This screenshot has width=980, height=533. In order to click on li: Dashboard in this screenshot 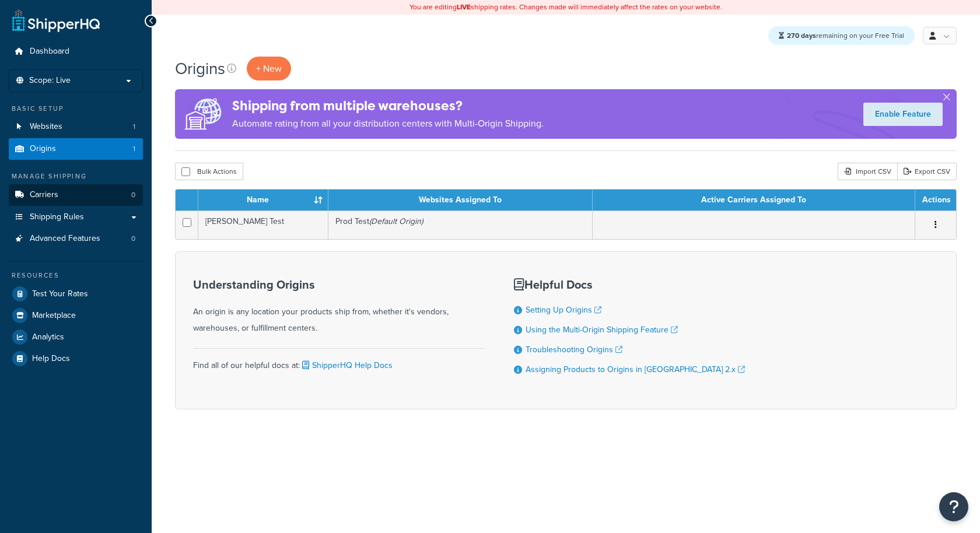, I will do `click(76, 52)`.